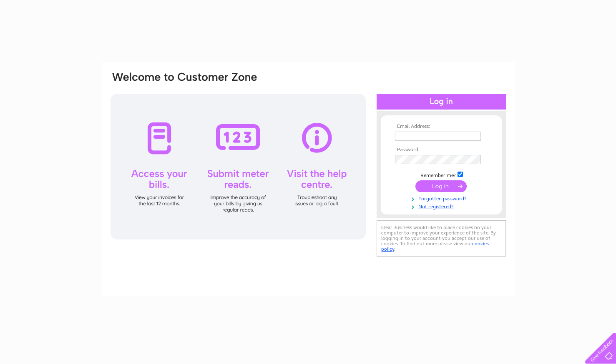 This screenshot has height=364, width=616. Describe the element at coordinates (441, 175) in the screenshot. I see `td: Remember me?` at that location.